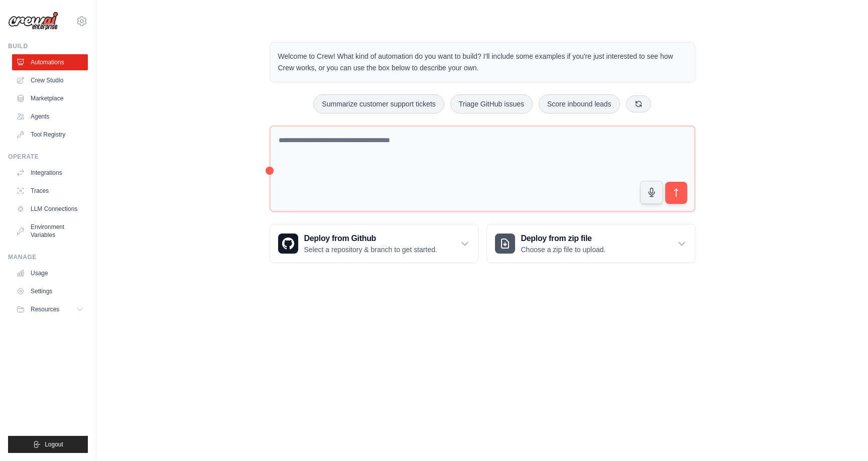 This screenshot has width=868, height=461. I want to click on span: Logout, so click(53, 445).